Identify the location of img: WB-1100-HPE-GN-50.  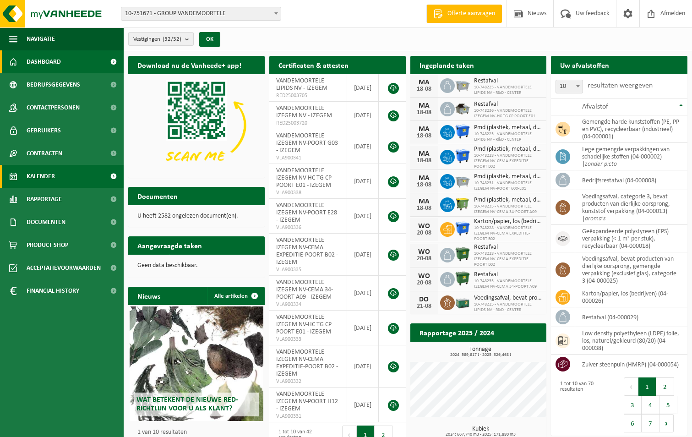
(462, 204).